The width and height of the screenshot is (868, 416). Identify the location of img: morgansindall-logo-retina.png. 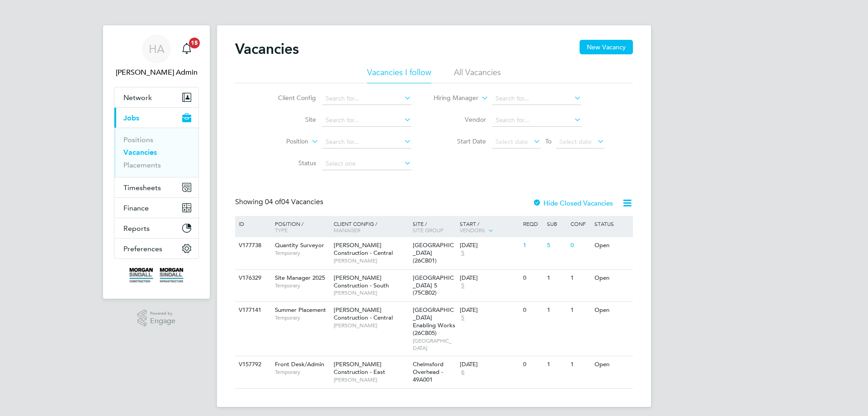
(157, 275).